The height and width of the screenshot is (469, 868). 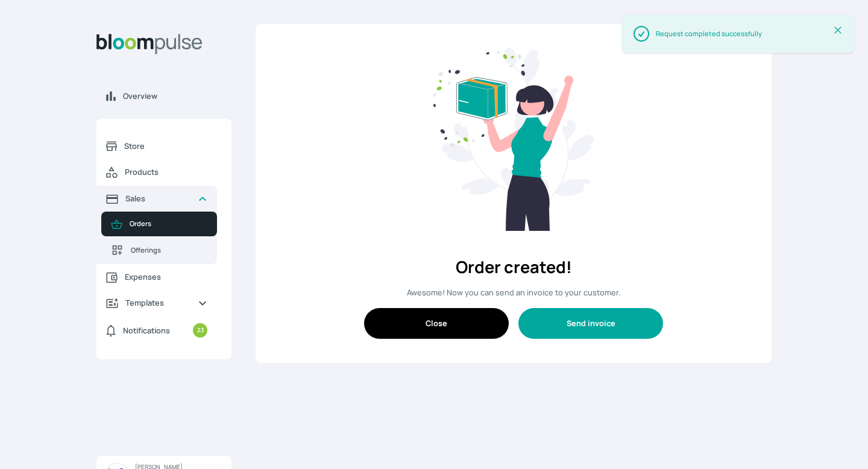 I want to click on a: Orders, so click(x=159, y=224).